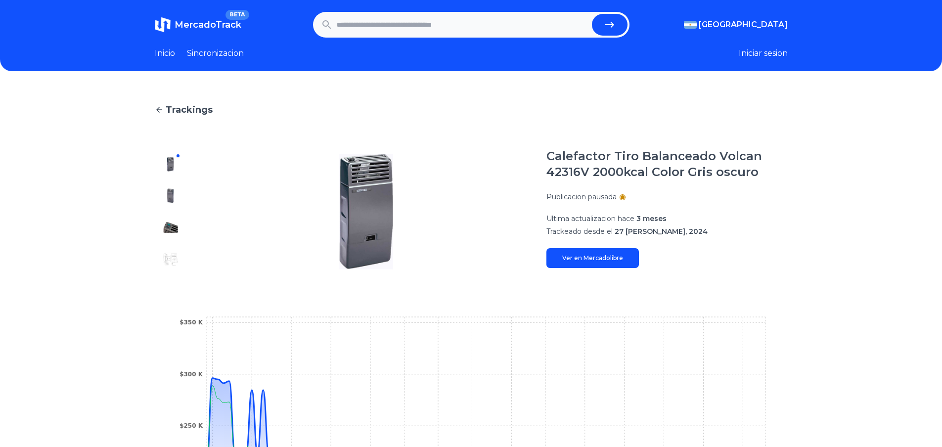 Image resolution: width=942 pixels, height=447 pixels. Describe the element at coordinates (189, 110) in the screenshot. I see `span: Trackings` at that location.